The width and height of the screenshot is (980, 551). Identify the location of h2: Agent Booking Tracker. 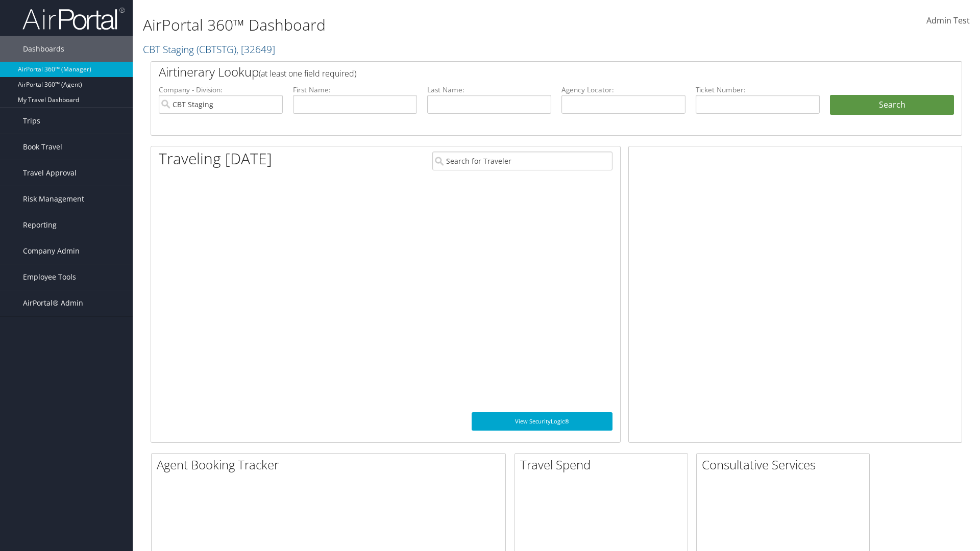
(330, 465).